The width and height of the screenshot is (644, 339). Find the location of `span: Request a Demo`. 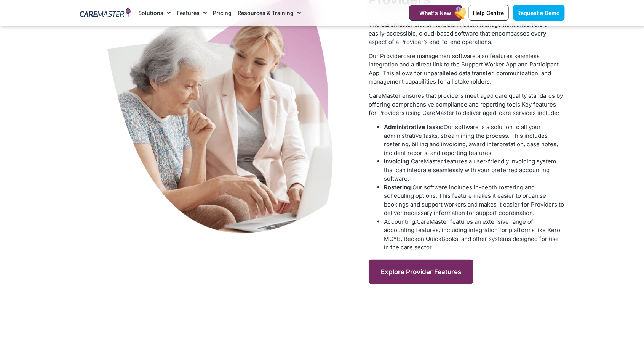

span: Request a Demo is located at coordinates (539, 13).